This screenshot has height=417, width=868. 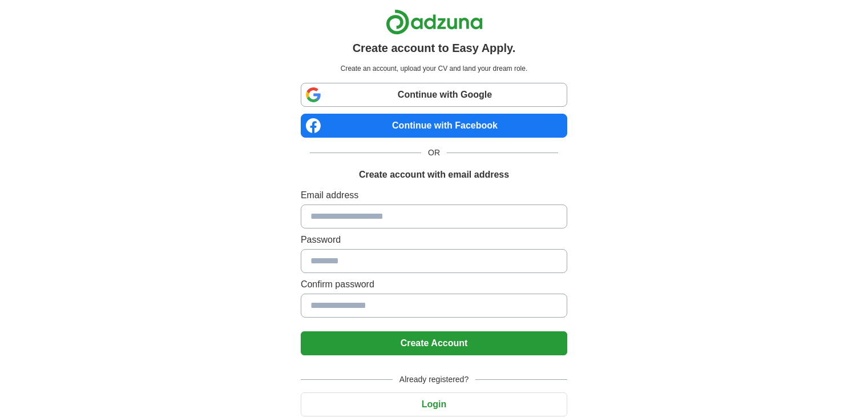 I want to click on h1: Create account to Easy Apply., so click(x=435, y=48).